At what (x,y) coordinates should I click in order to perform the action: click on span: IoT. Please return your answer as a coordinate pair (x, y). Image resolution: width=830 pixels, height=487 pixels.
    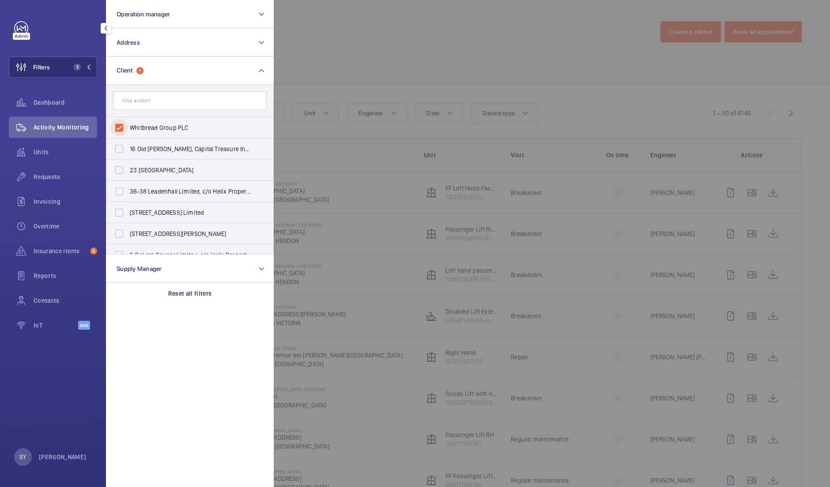
    Looking at the image, I should click on (56, 325).